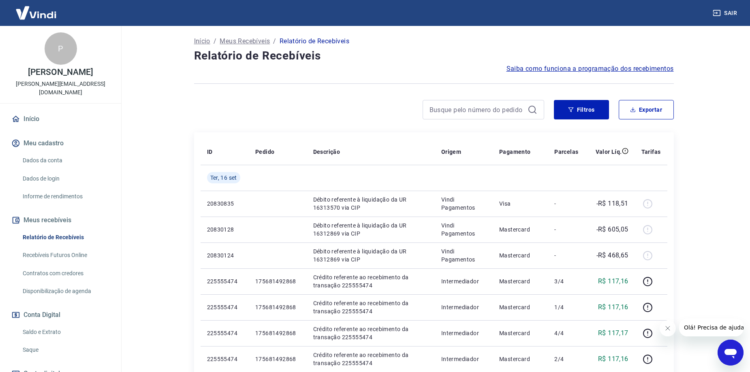 Image resolution: width=750 pixels, height=372 pixels. Describe the element at coordinates (65, 255) in the screenshot. I see `a: Recebíveis Futuros Online` at that location.